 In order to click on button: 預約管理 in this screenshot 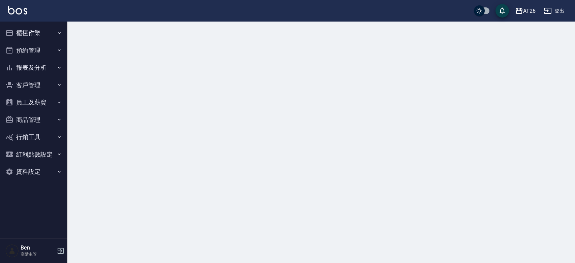, I will do `click(34, 51)`.